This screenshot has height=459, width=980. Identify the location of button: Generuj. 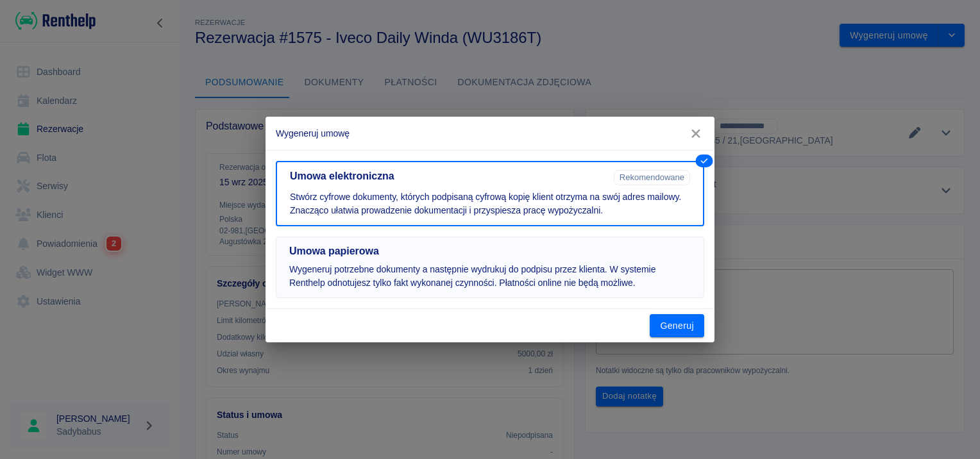
(677, 326).